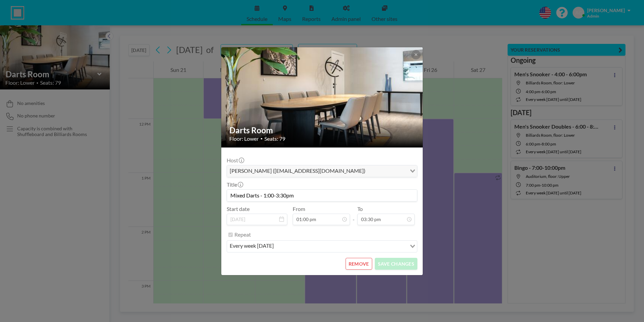  What do you see at coordinates (239, 209) in the screenshot?
I see `label: Start date` at bounding box center [239, 209].